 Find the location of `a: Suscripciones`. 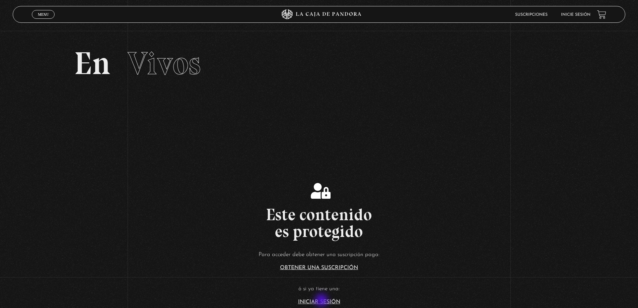

a: Suscripciones is located at coordinates (531, 15).